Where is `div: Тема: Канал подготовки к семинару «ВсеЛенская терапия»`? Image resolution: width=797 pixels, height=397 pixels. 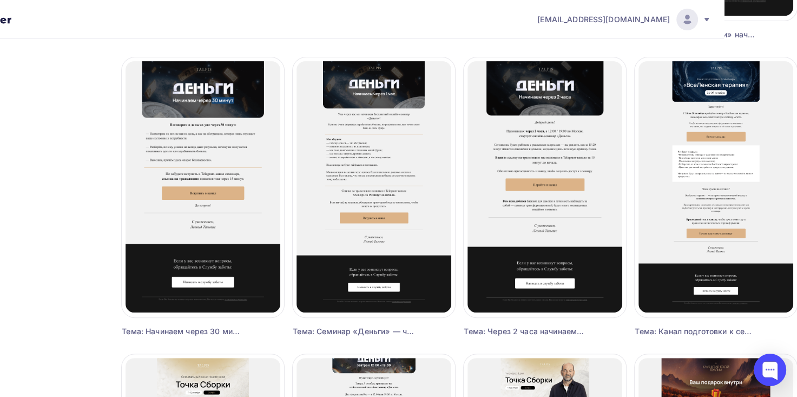
div: Тема: Канал подготовки к семинару «ВсеЛенская терапия» is located at coordinates (695, 331).